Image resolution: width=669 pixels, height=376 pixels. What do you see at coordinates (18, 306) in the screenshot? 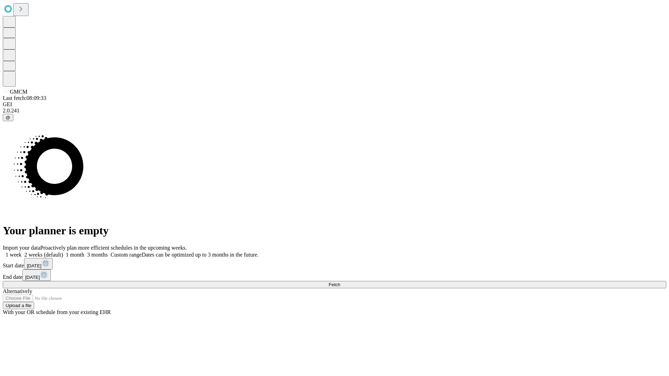
I see `button: Upload a file` at bounding box center [18, 306].